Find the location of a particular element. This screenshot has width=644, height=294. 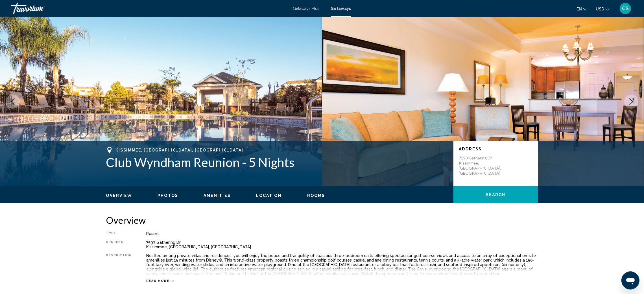

h1: Club Wyndham Reunion - 5 Nights is located at coordinates (277, 162).